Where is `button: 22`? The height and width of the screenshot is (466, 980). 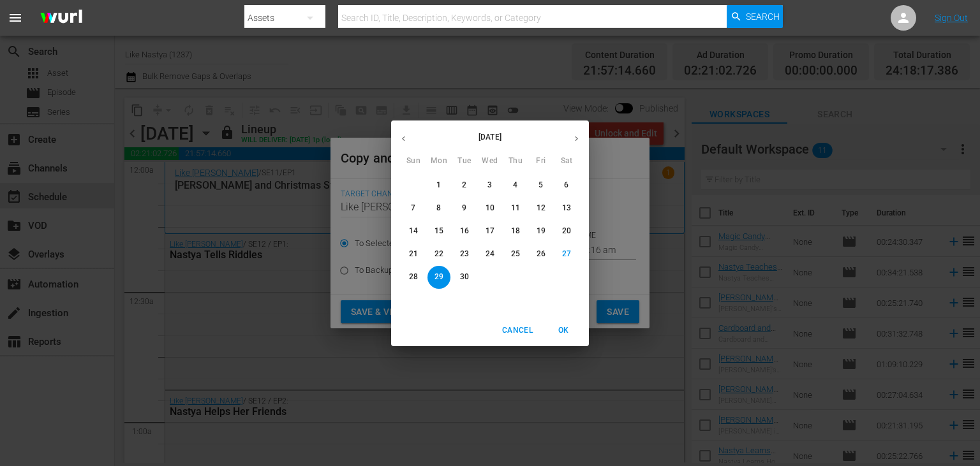
button: 22 is located at coordinates (439, 255).